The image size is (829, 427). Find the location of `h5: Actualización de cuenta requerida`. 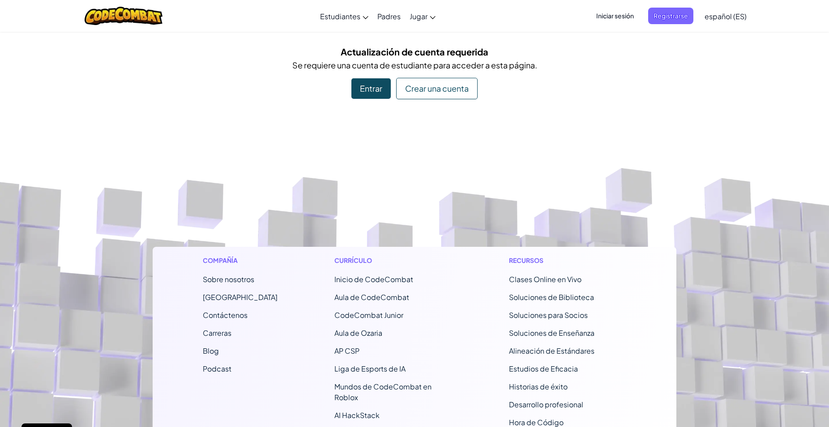

h5: Actualización de cuenta requerida is located at coordinates (414, 51).